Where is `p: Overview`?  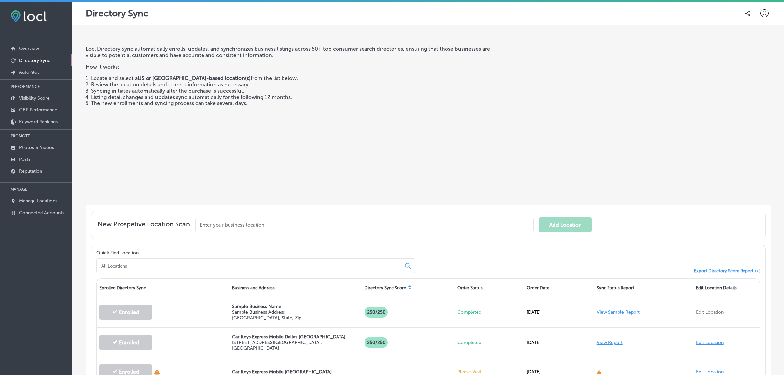
p: Overview is located at coordinates (29, 48).